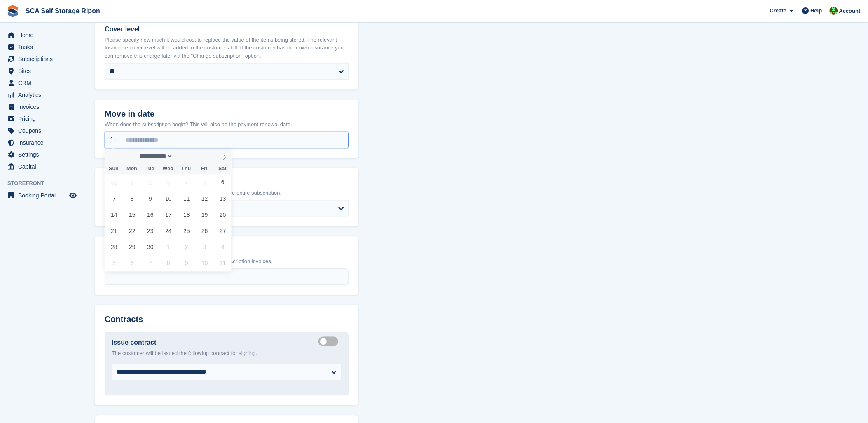 This screenshot has width=868, height=423. I want to click on span: October 4, 2025, so click(223, 247).